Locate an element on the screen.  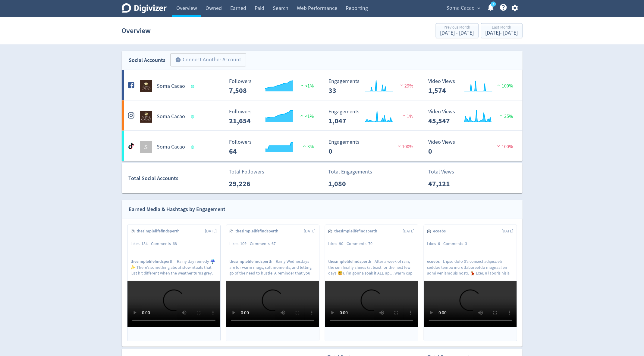
div: Social Accounts is located at coordinates (147, 60).